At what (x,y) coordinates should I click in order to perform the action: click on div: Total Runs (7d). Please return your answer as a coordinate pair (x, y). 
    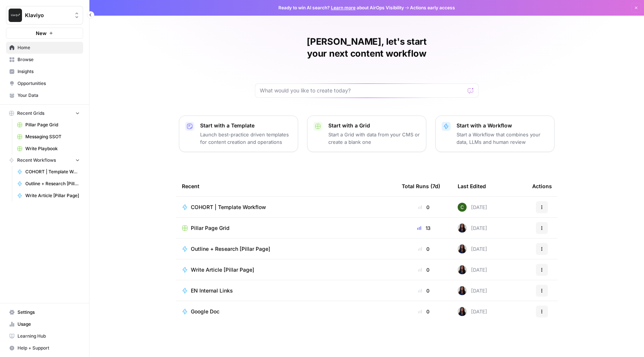
    Looking at the image, I should click on (421, 186).